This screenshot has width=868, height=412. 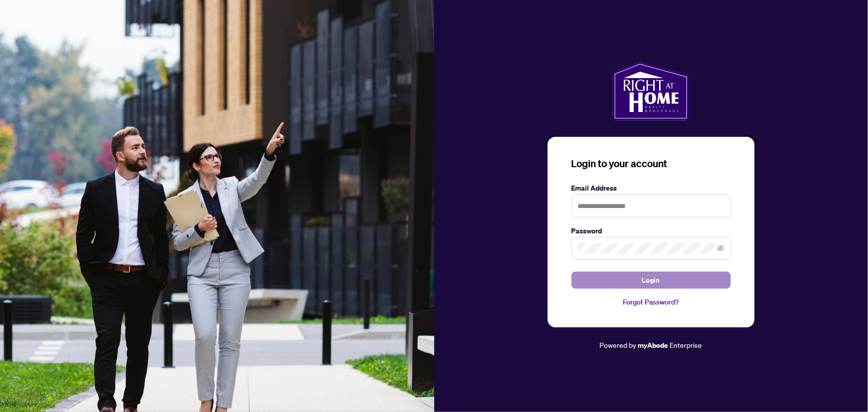 What do you see at coordinates (618, 345) in the screenshot?
I see `span: Powered by` at bounding box center [618, 345].